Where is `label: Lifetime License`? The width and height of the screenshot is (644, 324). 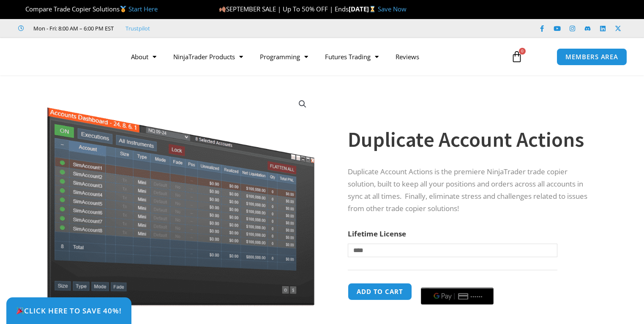 label: Lifetime License is located at coordinates (377, 233).